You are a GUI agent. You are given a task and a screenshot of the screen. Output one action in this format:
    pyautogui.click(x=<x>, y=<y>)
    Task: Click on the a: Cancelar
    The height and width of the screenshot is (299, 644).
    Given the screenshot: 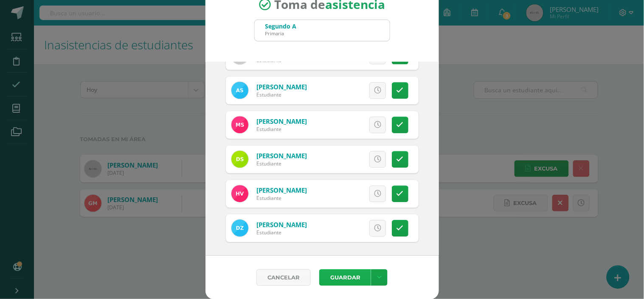 What is the action you would take?
    pyautogui.click(x=284, y=277)
    